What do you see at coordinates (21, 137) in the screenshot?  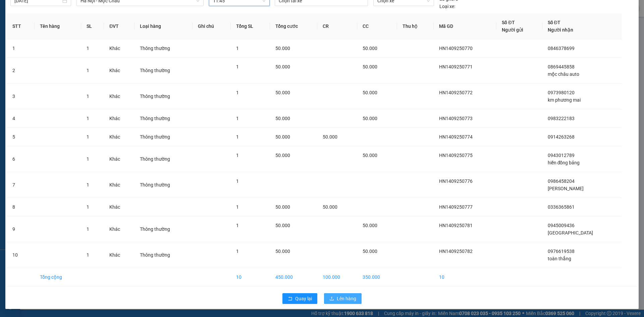 I see `td: 5` at bounding box center [21, 137].